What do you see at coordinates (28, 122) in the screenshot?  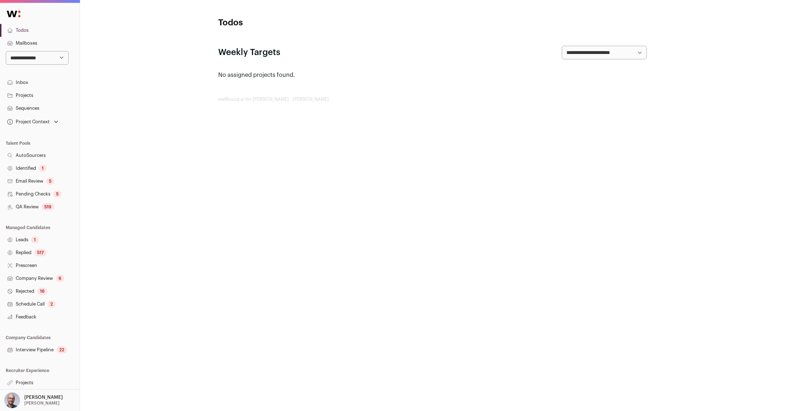 I see `div: Project Context` at bounding box center [28, 122].